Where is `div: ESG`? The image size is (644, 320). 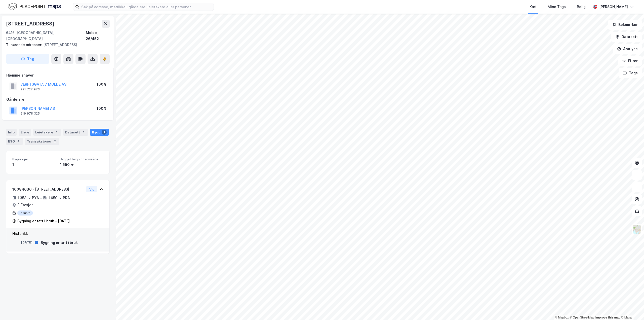 div: ESG is located at coordinates (14, 141).